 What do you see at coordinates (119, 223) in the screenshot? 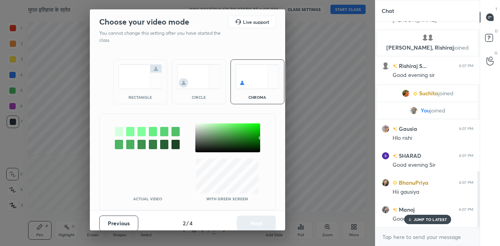
I see `button: Previous` at bounding box center [119, 223].